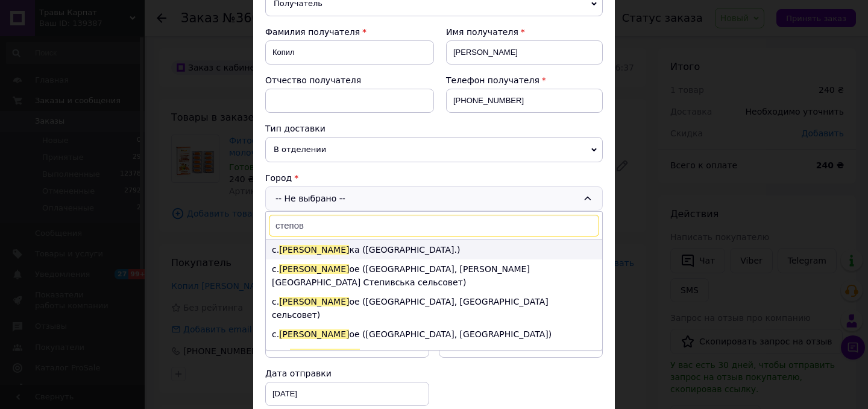  What do you see at coordinates (434, 149) in the screenshot?
I see `span: В отделении` at bounding box center [434, 149].